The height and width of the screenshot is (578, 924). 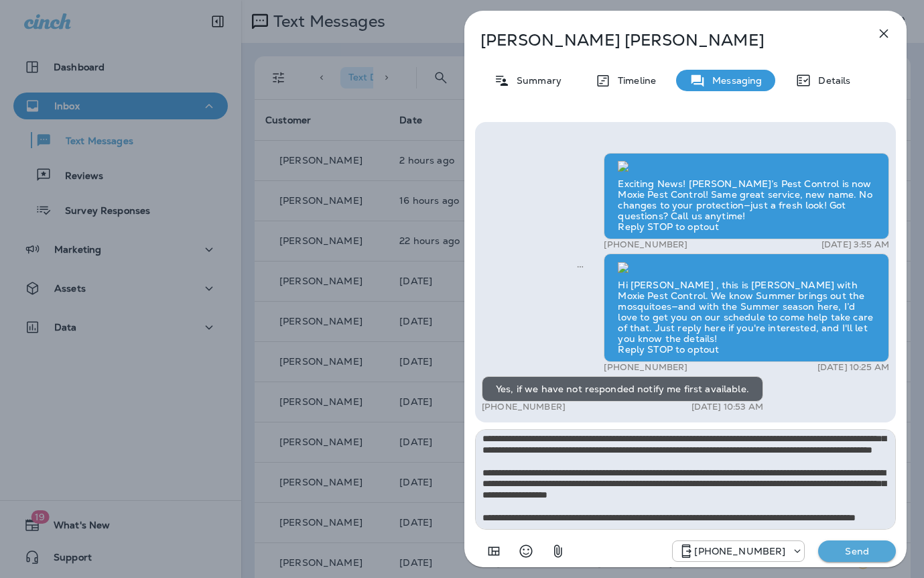 I want to click on p: Summary, so click(x=535, y=80).